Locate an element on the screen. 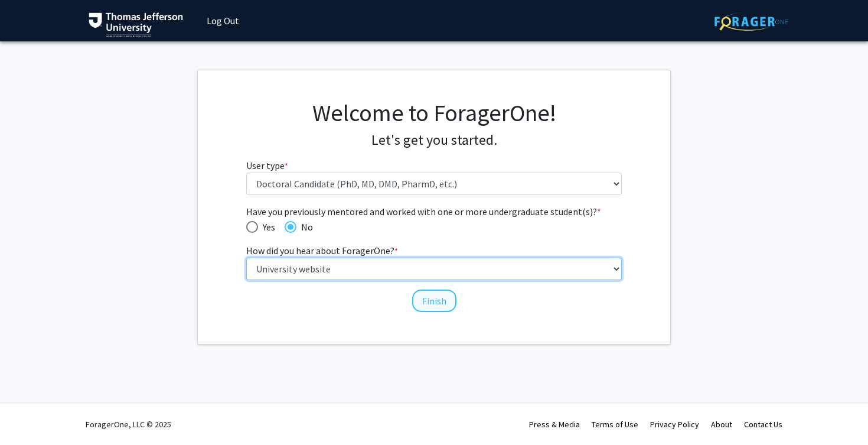 The width and height of the screenshot is (868, 445). a: Terms of Use is located at coordinates (615, 424).